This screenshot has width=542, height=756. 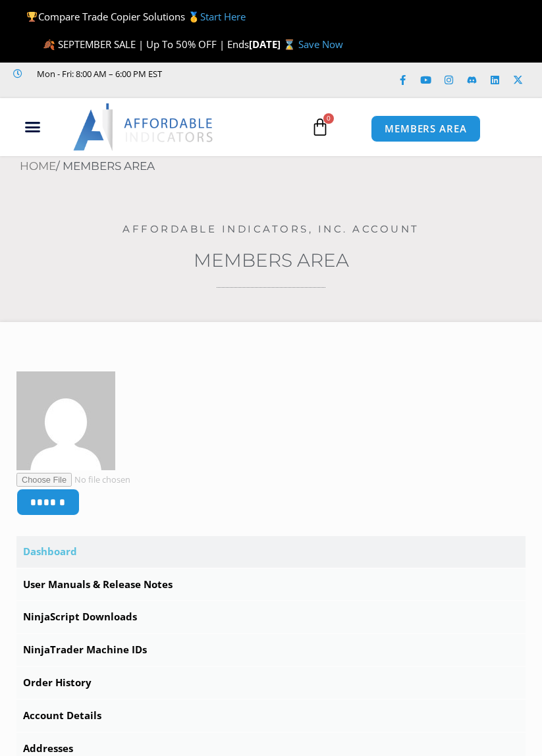 What do you see at coordinates (425, 128) in the screenshot?
I see `a: MEMBERS AREA` at bounding box center [425, 128].